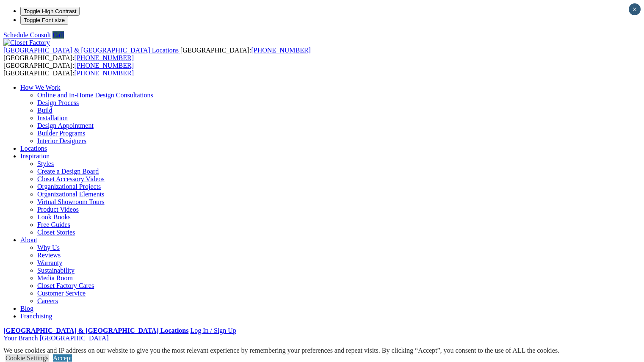 The width and height of the screenshot is (644, 362). Describe the element at coordinates (27, 308) in the screenshot. I see `a: Blog` at that location.